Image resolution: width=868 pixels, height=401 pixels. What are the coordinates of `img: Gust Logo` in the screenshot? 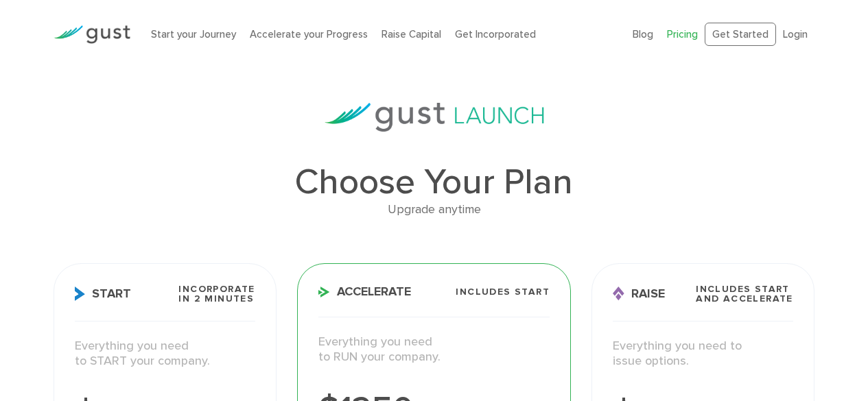 It's located at (92, 34).